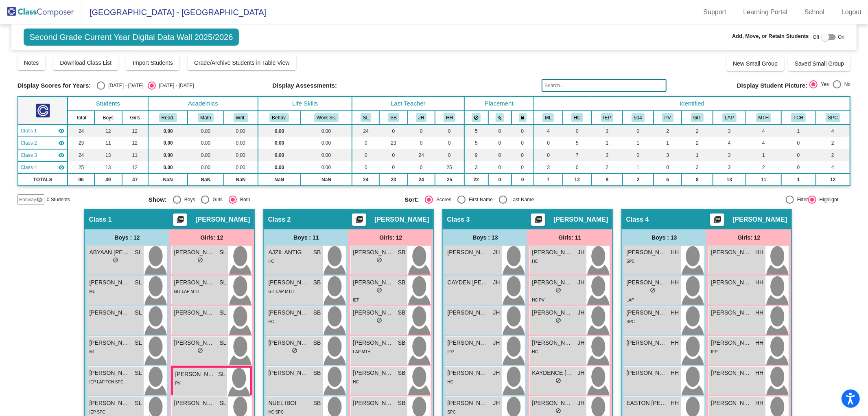 The width and height of the screenshot is (868, 416). Describe the element at coordinates (306, 238) in the screenshot. I see `div: Boys : 11` at that location.